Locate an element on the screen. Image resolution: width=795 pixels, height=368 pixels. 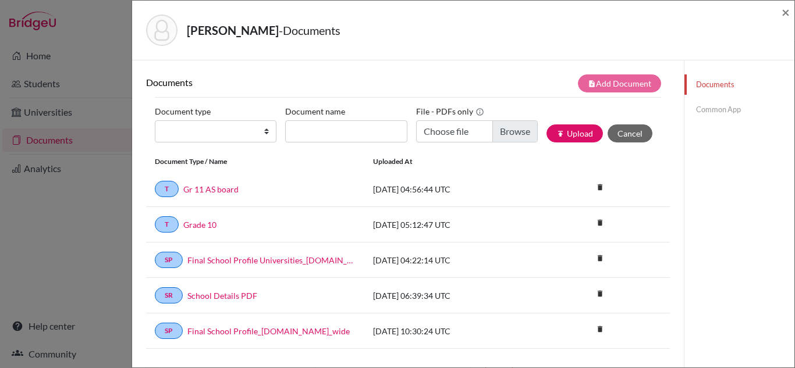
span: - Documents is located at coordinates (309, 30).